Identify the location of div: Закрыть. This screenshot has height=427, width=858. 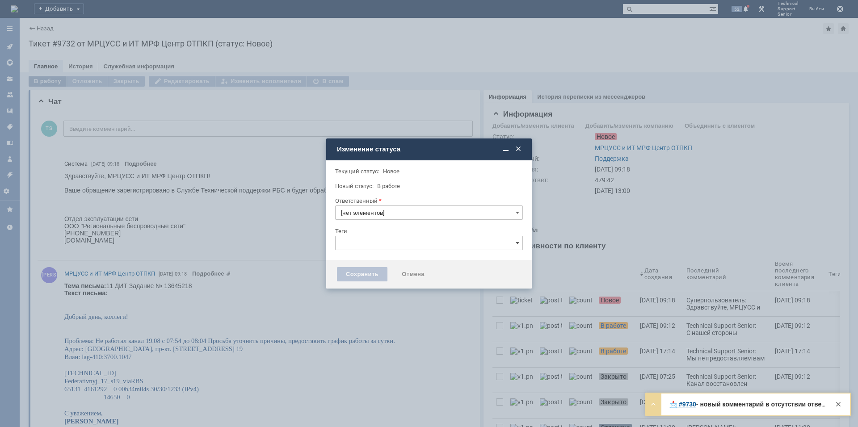
(838, 404).